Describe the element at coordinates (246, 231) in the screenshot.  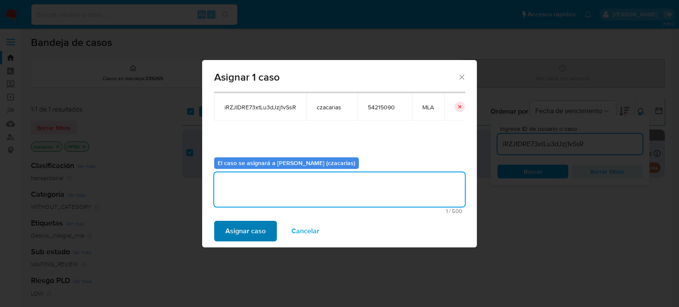
I see `button: Asignar caso` at that location.